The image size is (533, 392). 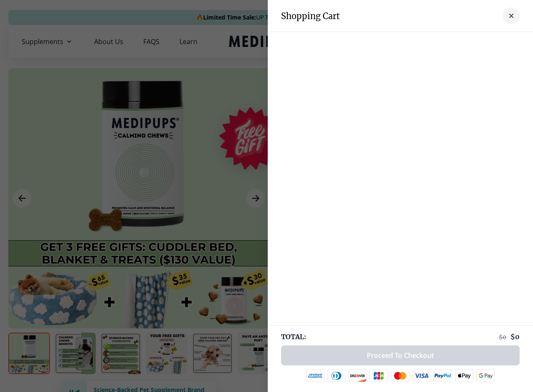 I want to click on img: mastercard, so click(x=400, y=376).